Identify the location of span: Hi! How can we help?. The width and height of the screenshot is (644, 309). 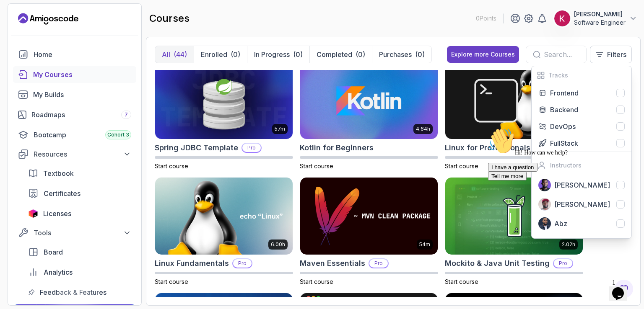
(43, 28).